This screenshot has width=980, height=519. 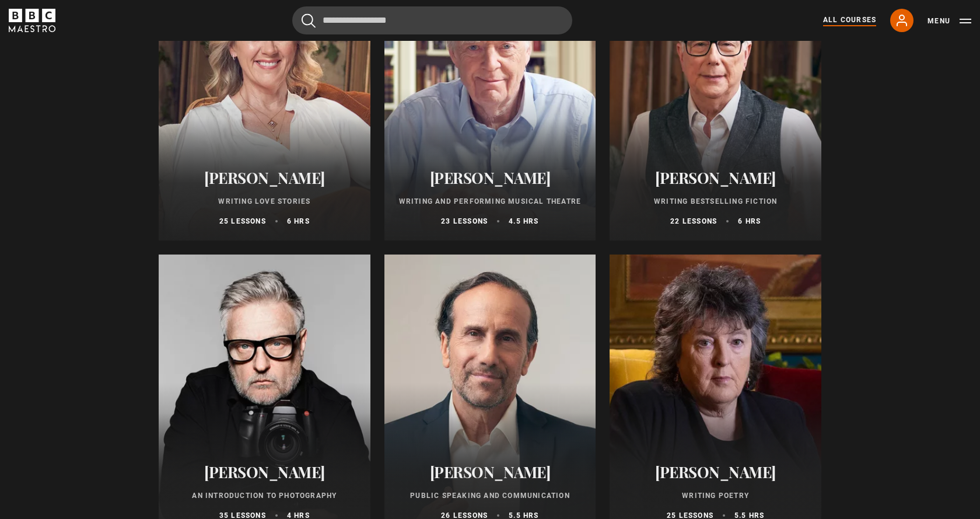 What do you see at coordinates (694, 221) in the screenshot?
I see `p: 22 lessons` at bounding box center [694, 221].